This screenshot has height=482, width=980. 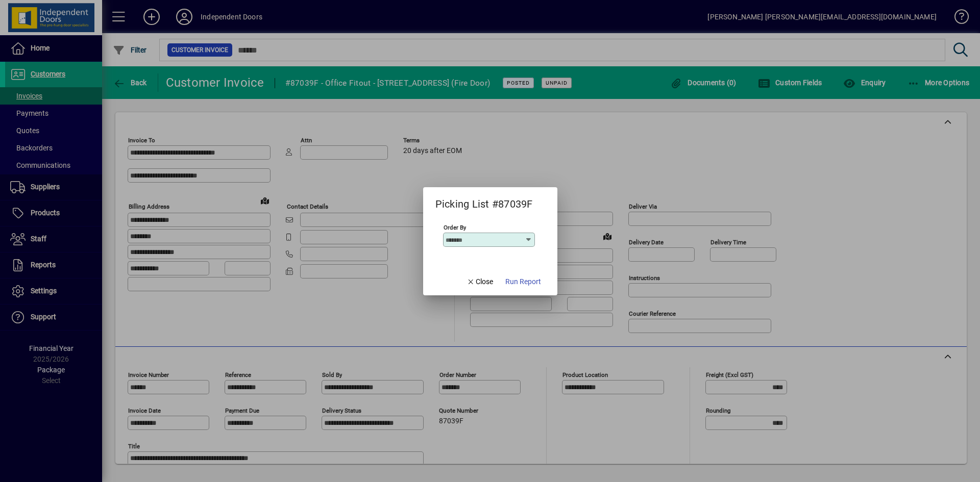 I want to click on span: Close, so click(x=480, y=281).